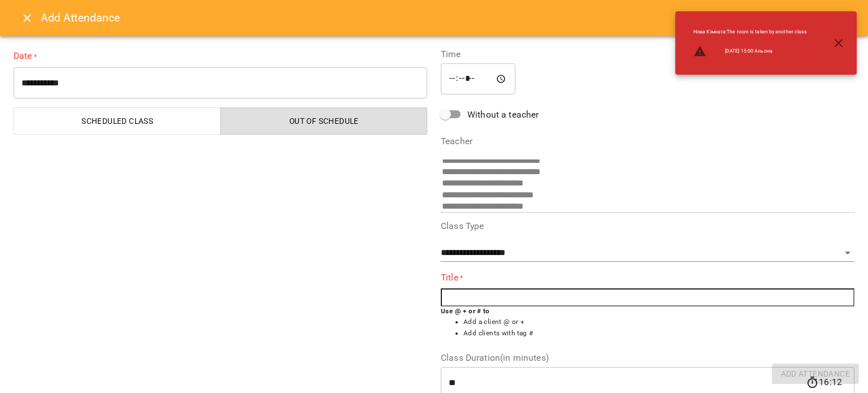 Image resolution: width=868 pixels, height=393 pixels. I want to click on b: Use @ + or # to, so click(465, 311).